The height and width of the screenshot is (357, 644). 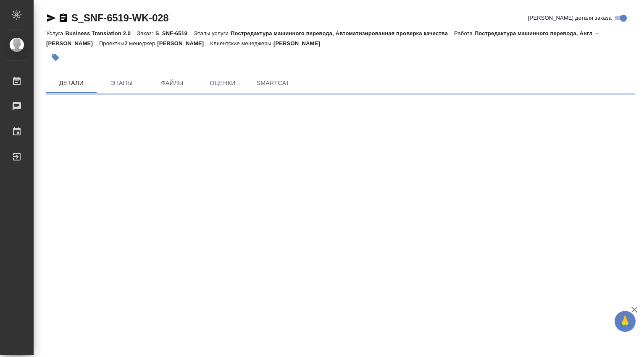 I want to click on p: S_SNF-6519, so click(x=174, y=33).